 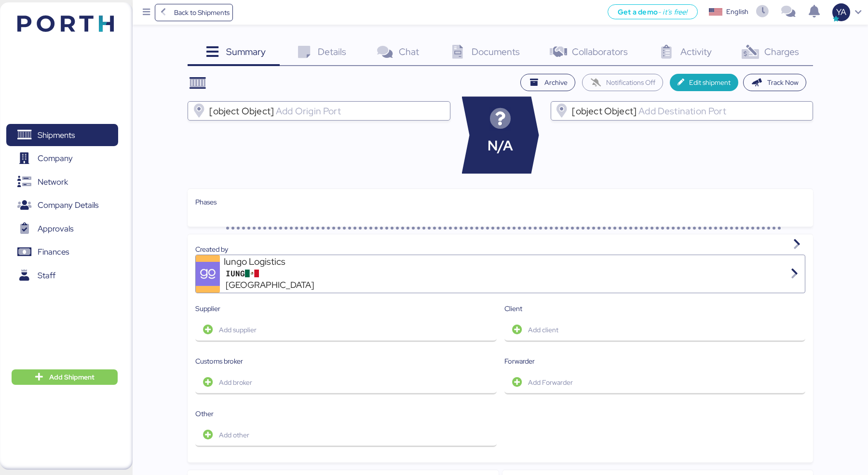 What do you see at coordinates (234, 434) in the screenshot?
I see `span: Add other` at bounding box center [234, 434].